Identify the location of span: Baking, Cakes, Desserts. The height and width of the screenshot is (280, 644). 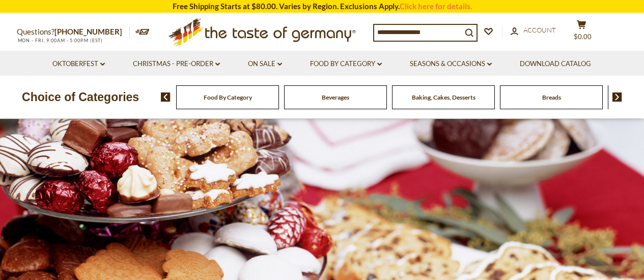
(443, 97).